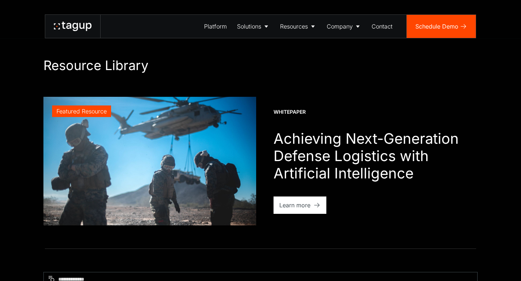 Image resolution: width=521 pixels, height=281 pixels. Describe the element at coordinates (81, 111) in the screenshot. I see `div: Featured Resource` at that location.